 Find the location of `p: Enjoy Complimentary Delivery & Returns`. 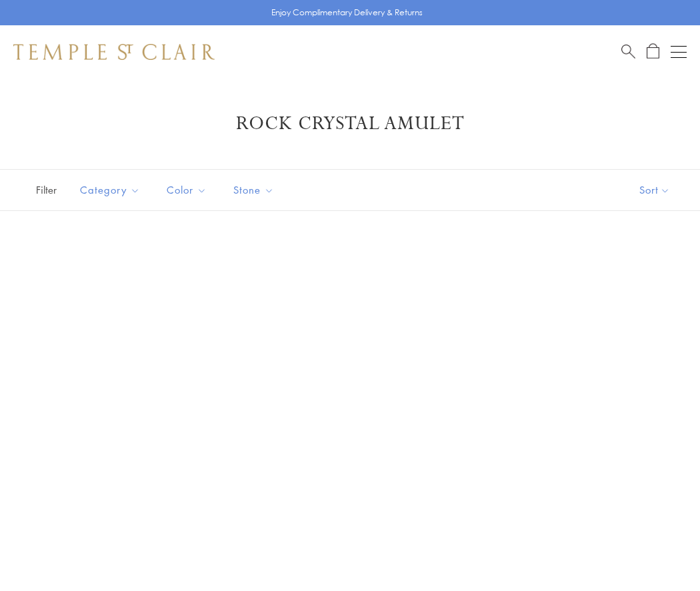

p: Enjoy Complimentary Delivery & Returns is located at coordinates (347, 12).